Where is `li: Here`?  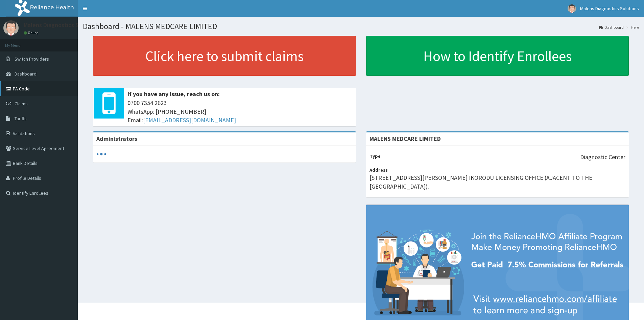
li: Here is located at coordinates (631, 27).